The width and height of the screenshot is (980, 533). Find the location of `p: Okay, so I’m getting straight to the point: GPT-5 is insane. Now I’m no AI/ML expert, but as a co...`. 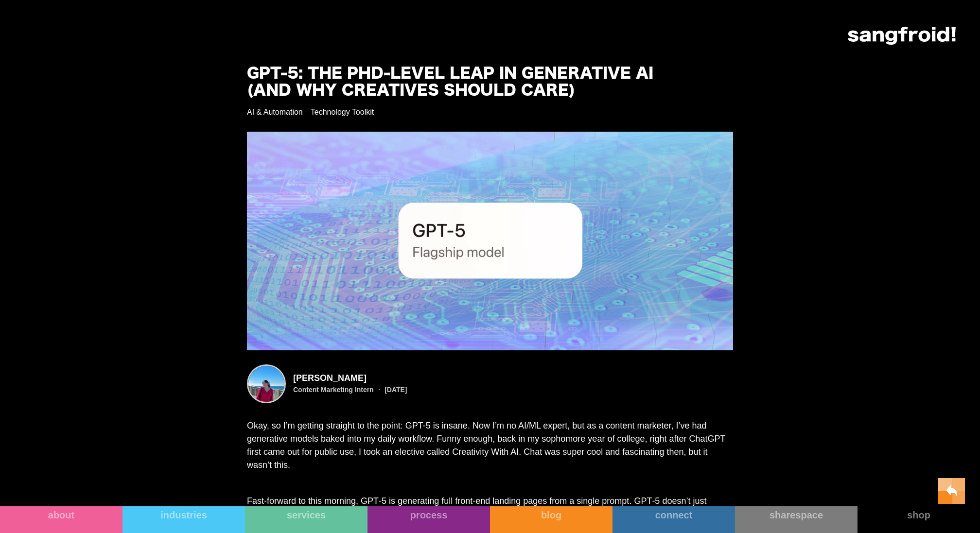

p: Okay, so I’m getting straight to the point: GPT-5 is insane. Now I’m no AI/ML expert, but as a co... is located at coordinates (490, 446).